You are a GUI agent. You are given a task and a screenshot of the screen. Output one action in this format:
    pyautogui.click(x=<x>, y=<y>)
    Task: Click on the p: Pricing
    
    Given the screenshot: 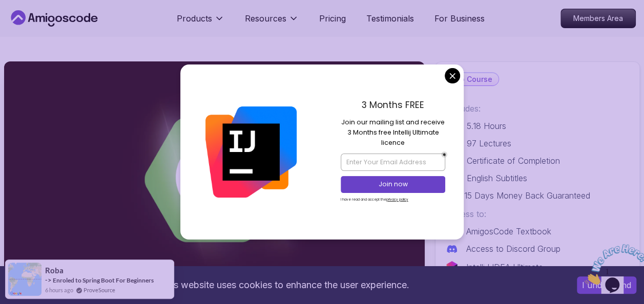 What is the action you would take?
    pyautogui.click(x=332, y=18)
    